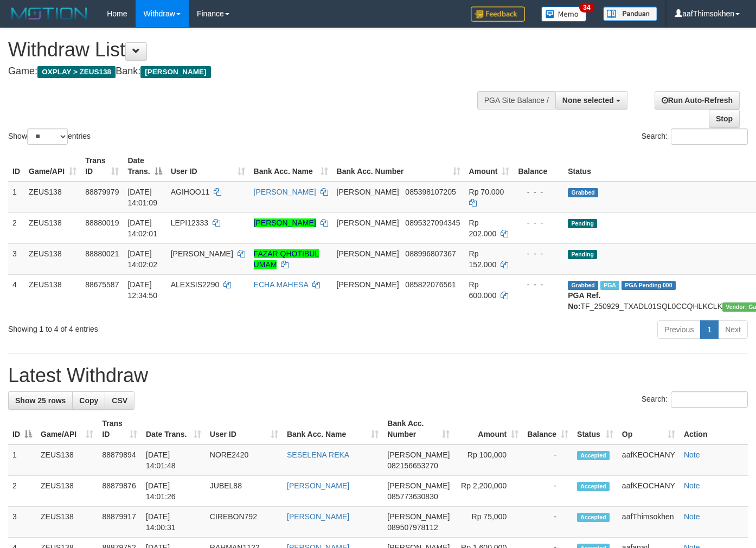 Image resolution: width=756 pixels, height=548 pixels. I want to click on th: Date Trans.: activate to sort column ascending, so click(173, 429).